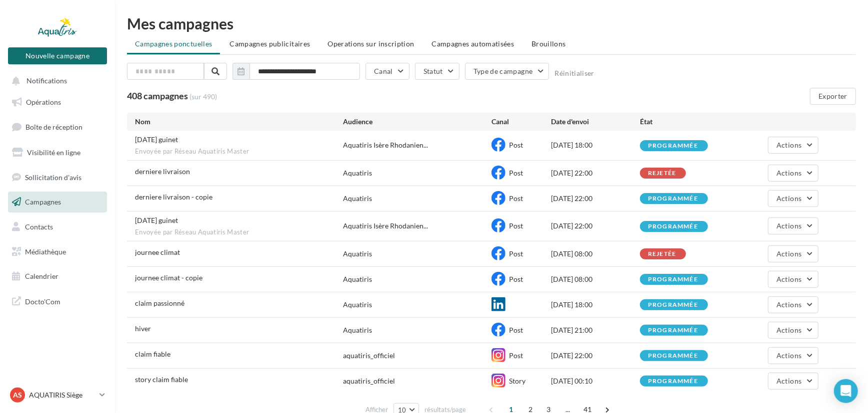  What do you see at coordinates (53, 152) in the screenshot?
I see `span: Visibilité en ligne` at bounding box center [53, 152].